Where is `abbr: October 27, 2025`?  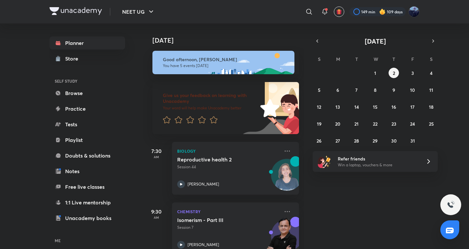
abbr: October 27, 2025 is located at coordinates (338, 141).